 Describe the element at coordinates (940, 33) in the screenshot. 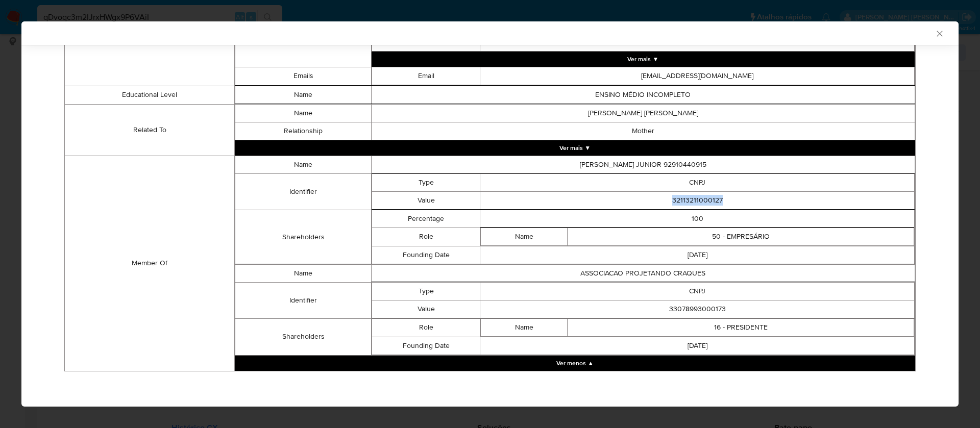

I see `button: Fechar a janela` at that location.